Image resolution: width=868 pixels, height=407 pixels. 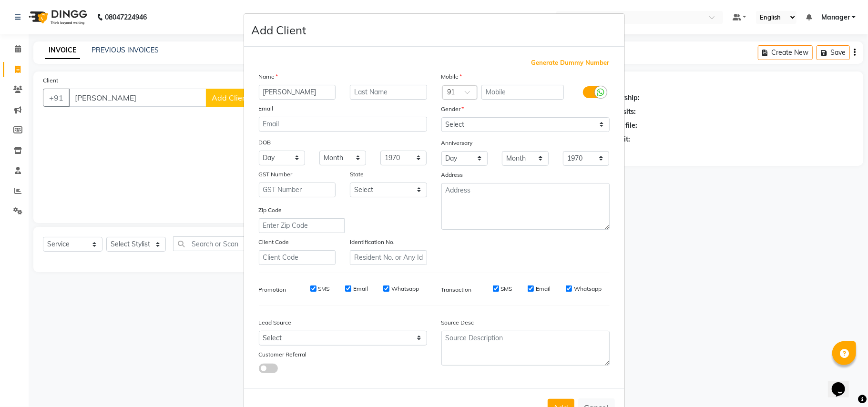 What do you see at coordinates (458, 323) in the screenshot?
I see `label: Source Desc` at bounding box center [458, 323].